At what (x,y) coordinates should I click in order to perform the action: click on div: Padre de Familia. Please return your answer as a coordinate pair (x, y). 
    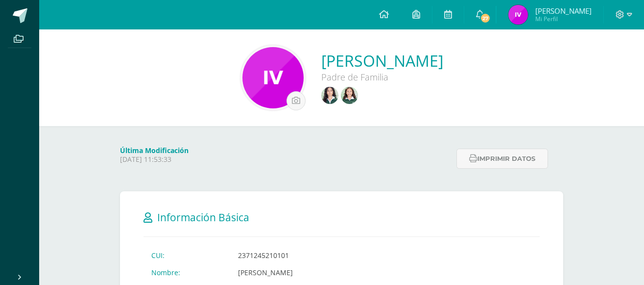
    Looking at the image, I should click on (382, 77).